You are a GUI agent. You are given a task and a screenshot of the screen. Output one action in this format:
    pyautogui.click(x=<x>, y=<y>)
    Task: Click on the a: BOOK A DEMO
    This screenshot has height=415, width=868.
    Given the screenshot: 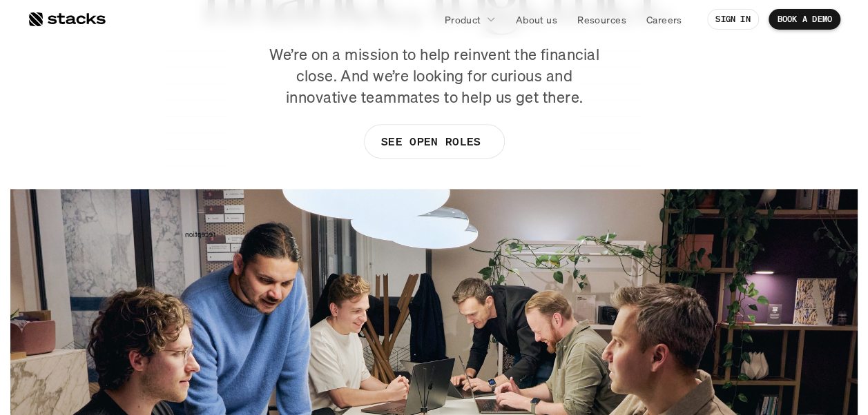 What is the action you would take?
    pyautogui.click(x=804, y=19)
    